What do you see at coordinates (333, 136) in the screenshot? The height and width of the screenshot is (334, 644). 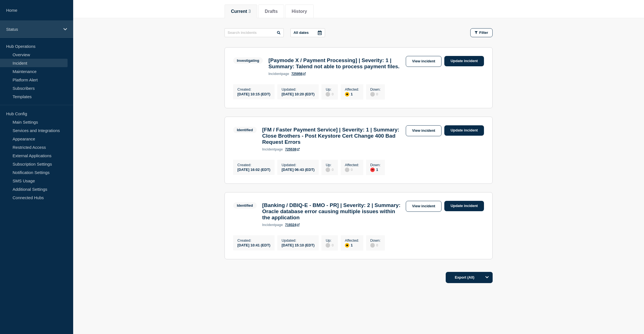 I see `h3: [FM / Faster Payment Service] | Severity: 1 | Summary: Close Brothers - Post Keystore Cert Change...` at bounding box center [333, 136].